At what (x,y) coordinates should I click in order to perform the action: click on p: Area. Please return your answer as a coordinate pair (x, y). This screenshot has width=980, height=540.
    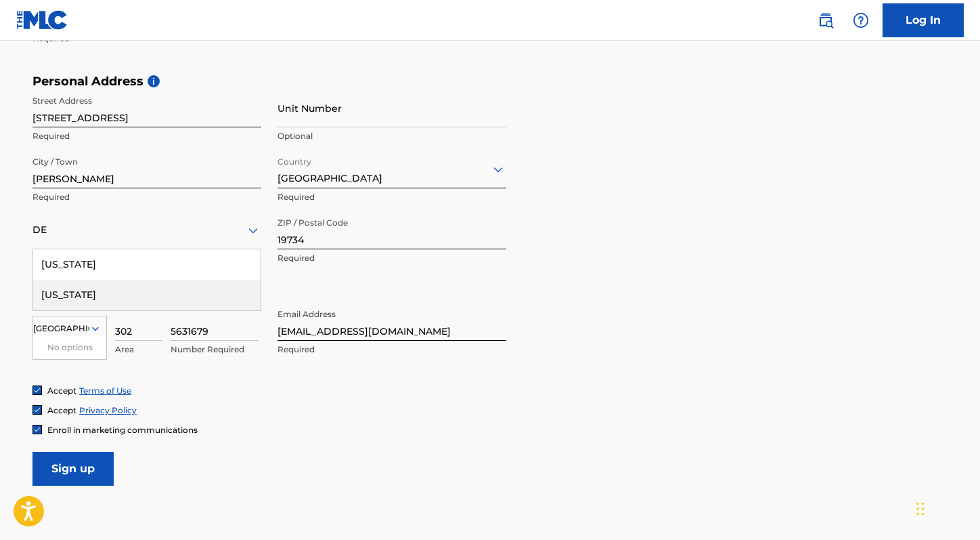
    Looking at the image, I should click on (138, 349).